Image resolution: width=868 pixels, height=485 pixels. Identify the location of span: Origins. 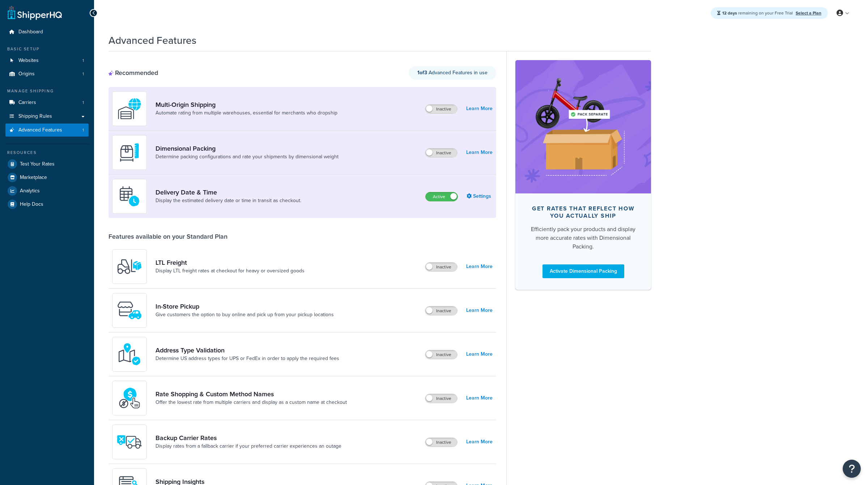
(27, 74).